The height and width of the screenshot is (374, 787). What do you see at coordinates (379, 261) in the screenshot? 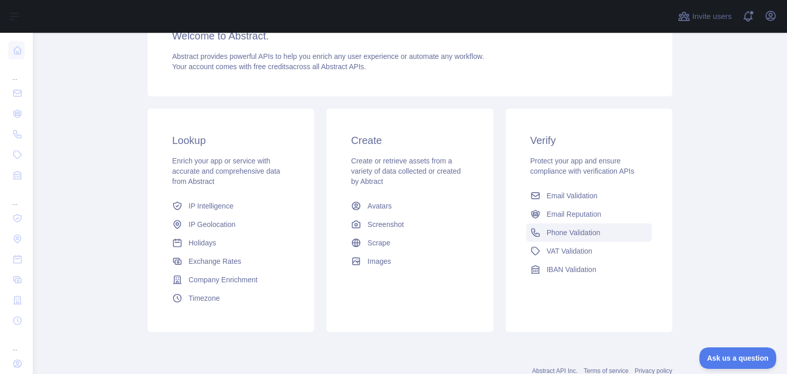
I see `span: Images` at bounding box center [379, 261].